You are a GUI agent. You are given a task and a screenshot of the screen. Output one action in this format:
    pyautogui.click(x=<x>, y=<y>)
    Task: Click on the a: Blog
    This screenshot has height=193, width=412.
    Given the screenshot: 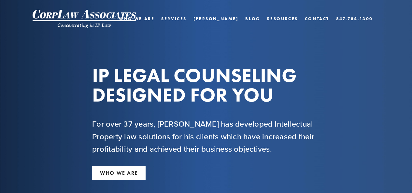 What is the action you would take?
    pyautogui.click(x=252, y=19)
    